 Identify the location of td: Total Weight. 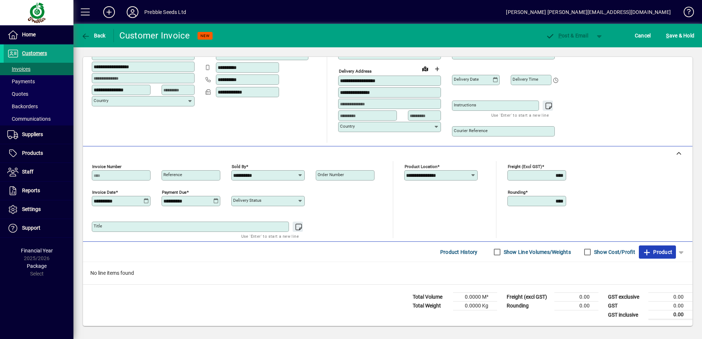
(431, 306).